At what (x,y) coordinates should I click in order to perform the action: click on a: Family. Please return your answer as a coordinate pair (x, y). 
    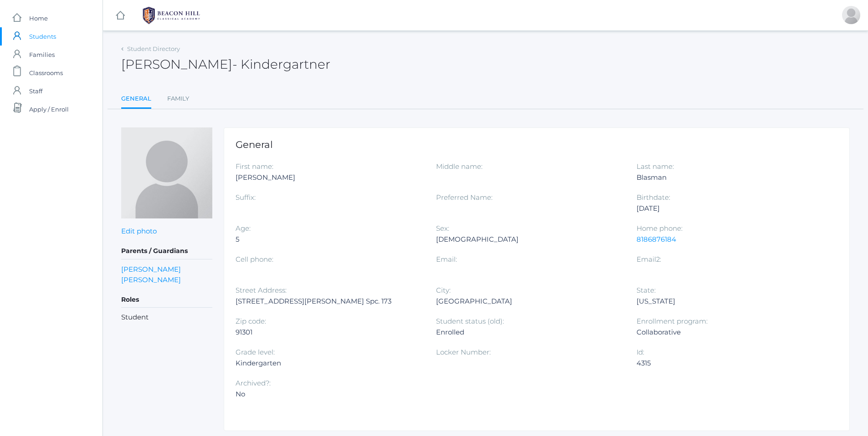
    Looking at the image, I should click on (178, 99).